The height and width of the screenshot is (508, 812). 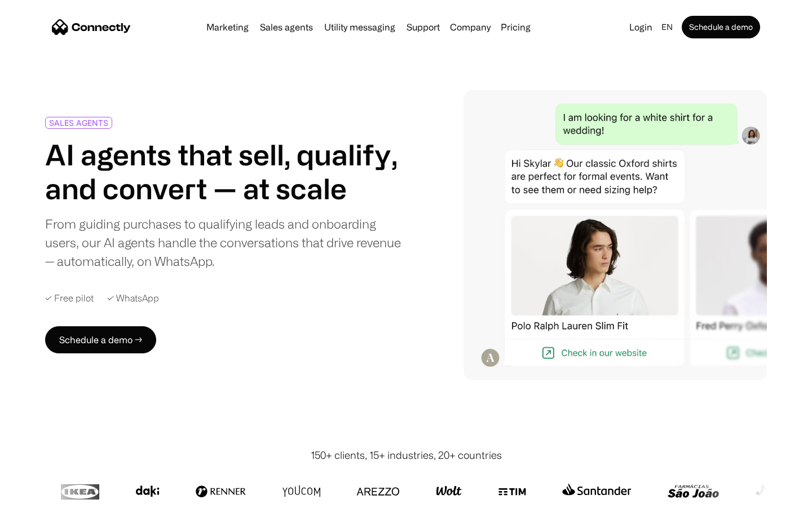 What do you see at coordinates (45, 496) in the screenshot?
I see `ul: Language list` at bounding box center [45, 496].